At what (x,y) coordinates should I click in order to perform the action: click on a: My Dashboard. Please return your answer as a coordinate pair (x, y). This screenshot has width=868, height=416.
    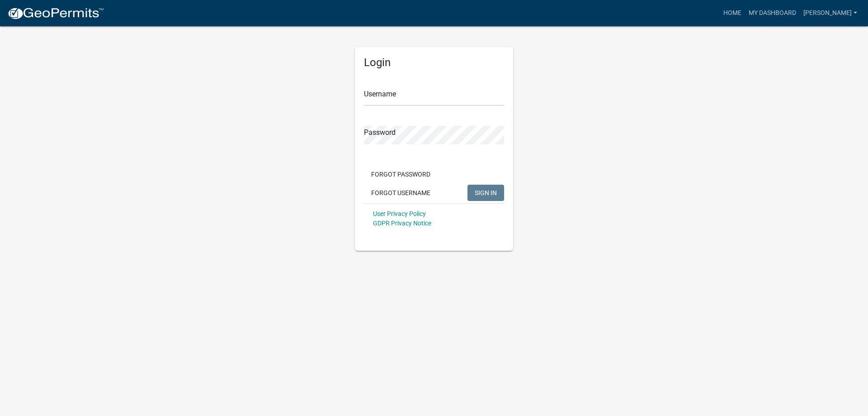
    Looking at the image, I should click on (772, 13).